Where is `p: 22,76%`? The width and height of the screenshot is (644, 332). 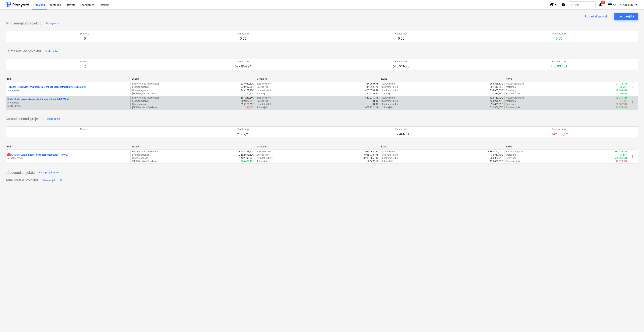
p: 22,76% is located at coordinates (624, 87).